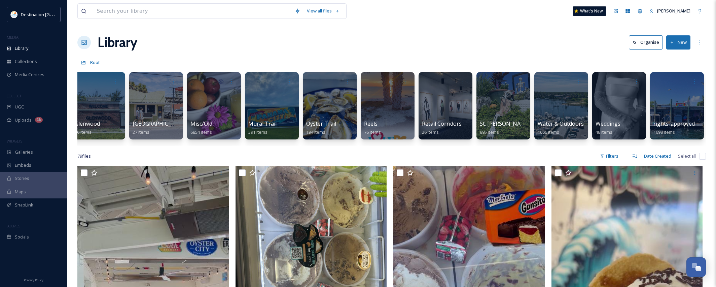  Describe the element at coordinates (674, 127) in the screenshot. I see `a: rights-approved1698 items` at that location.